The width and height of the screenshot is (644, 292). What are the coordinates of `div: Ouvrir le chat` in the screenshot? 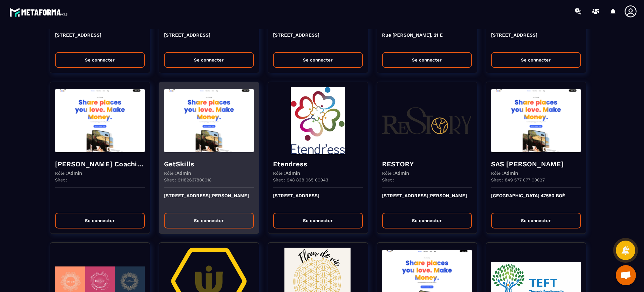 It's located at (626, 275).